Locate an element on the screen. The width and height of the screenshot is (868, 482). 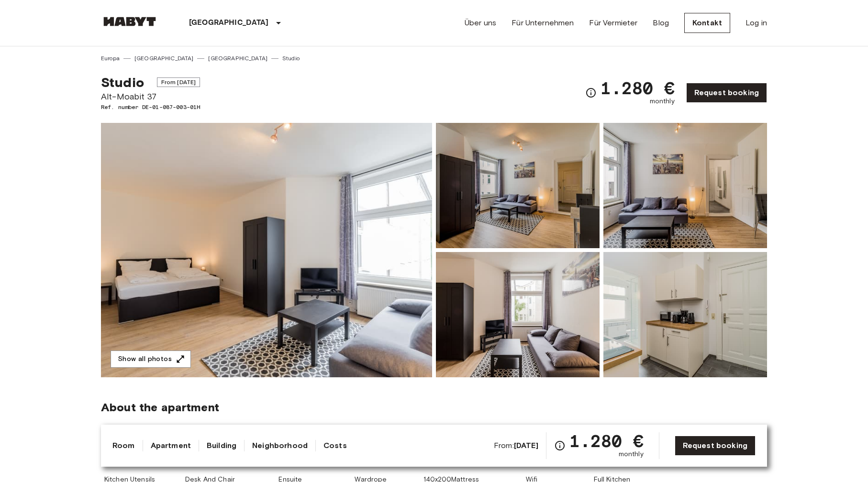
a: Room is located at coordinates (124, 446).